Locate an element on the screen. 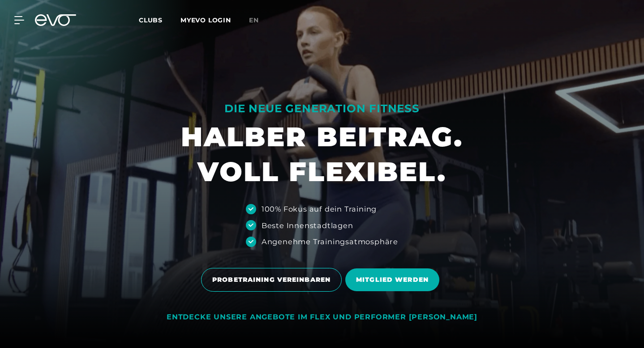  a: Clubs is located at coordinates (160, 20).